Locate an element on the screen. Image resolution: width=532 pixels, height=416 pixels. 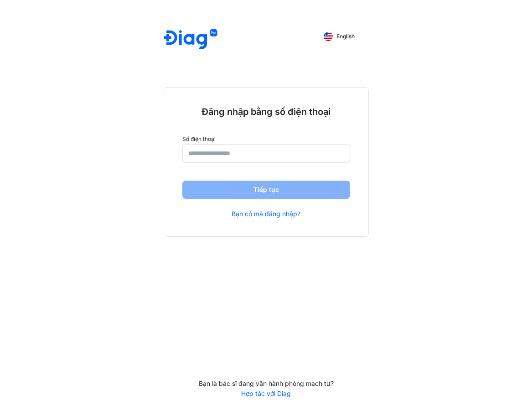
label: Số điện thoại is located at coordinates (266, 139).